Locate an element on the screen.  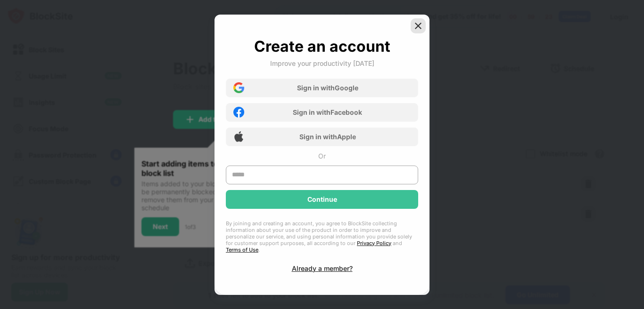
img: google-icon.png is located at coordinates (239, 87).